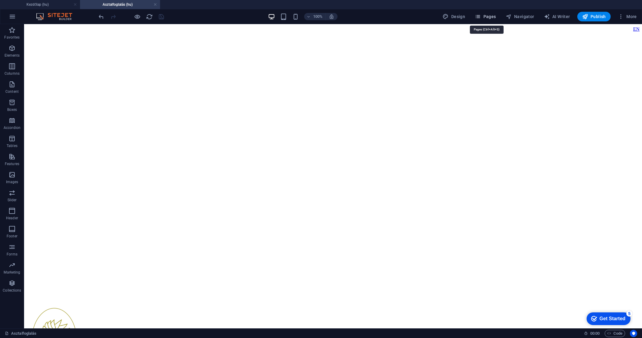 Image resolution: width=642 pixels, height=338 pixels. Describe the element at coordinates (592, 333) in the screenshot. I see `h6: Session time` at that location.